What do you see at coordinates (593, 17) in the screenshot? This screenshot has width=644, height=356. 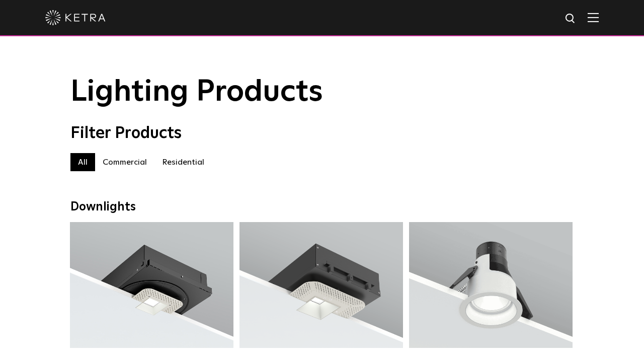 I see `img: Hamburger%20Nav.svg` at bounding box center [593, 17].